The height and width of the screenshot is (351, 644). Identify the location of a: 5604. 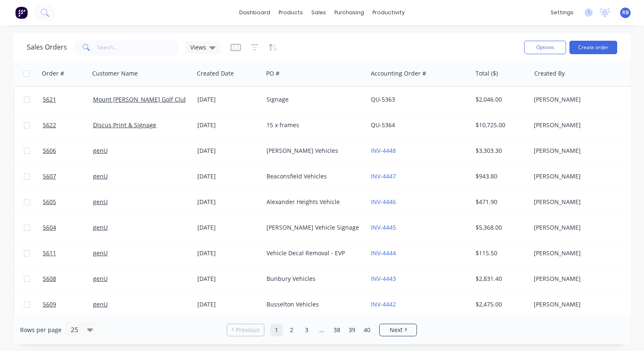
(68, 227).